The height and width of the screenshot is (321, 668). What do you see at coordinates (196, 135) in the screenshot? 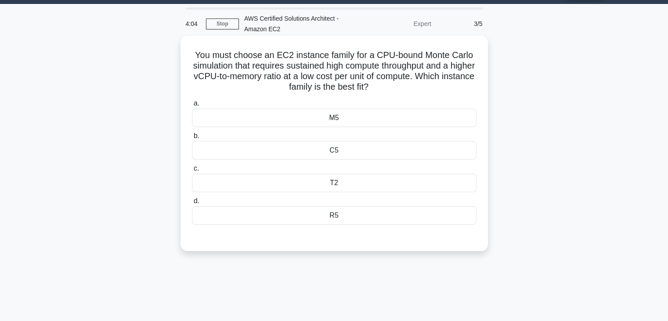
I see `span: b.` at bounding box center [196, 135].